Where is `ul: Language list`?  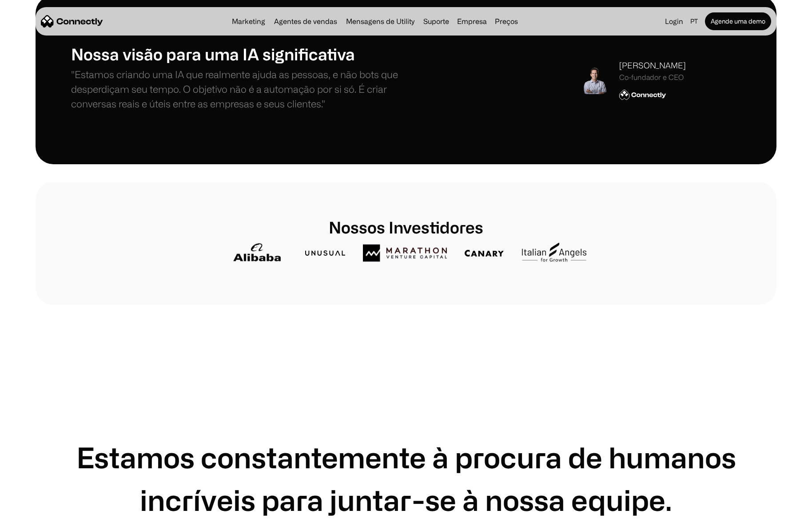
ul: Language list is located at coordinates (36, 517).